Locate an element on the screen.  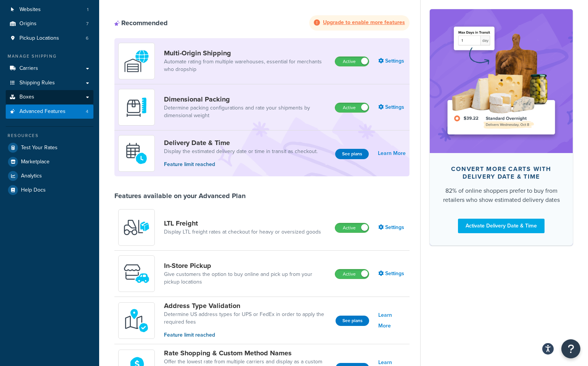
li: Origins is located at coordinates (50, 24).